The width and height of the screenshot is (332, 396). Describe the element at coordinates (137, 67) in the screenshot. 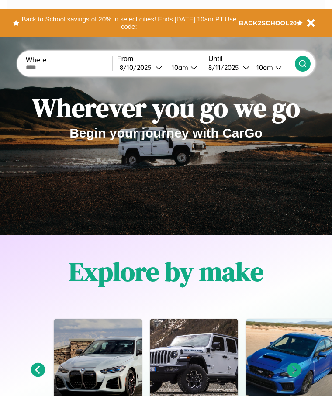

I see `div: 8 / 10 / 2025` at that location.